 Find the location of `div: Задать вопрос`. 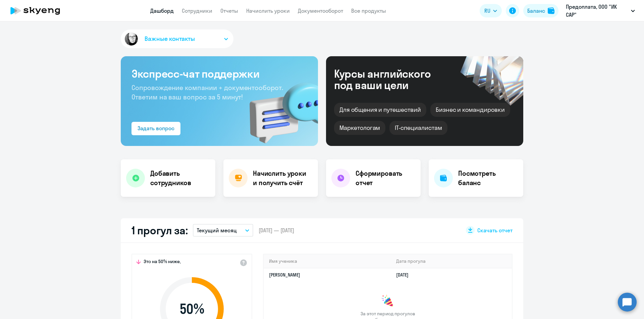

div: Задать вопрос is located at coordinates (156, 128).